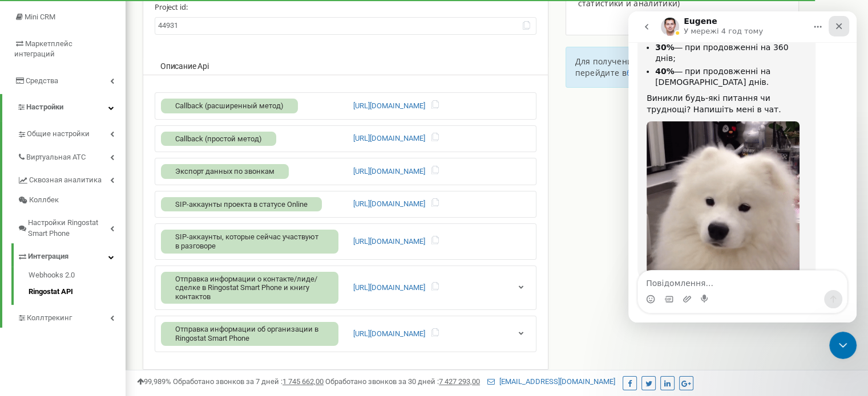 This screenshot has width=868, height=396. I want to click on span: Отправка информации о контакте/лиде/сделке в Ringostat Smart Phone и книгу контактов, so click(246, 288).